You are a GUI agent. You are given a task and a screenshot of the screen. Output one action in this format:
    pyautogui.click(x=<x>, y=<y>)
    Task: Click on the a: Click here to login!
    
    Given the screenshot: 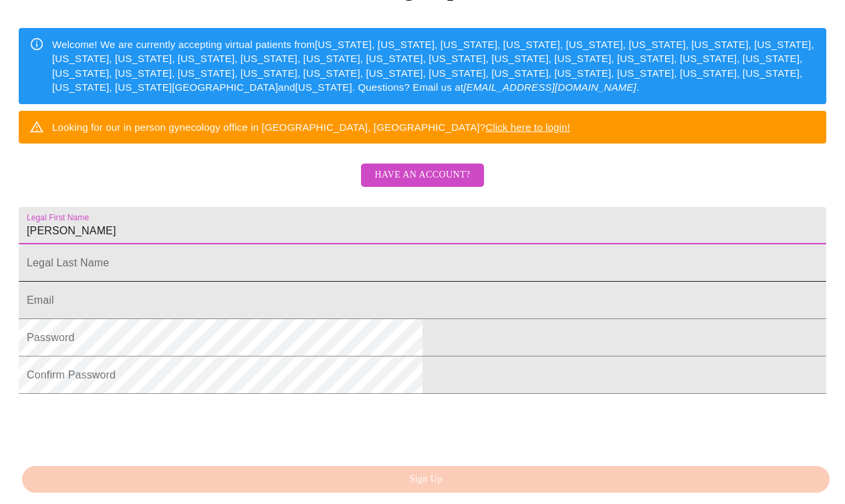 What is the action you would take?
    pyautogui.click(x=527, y=127)
    